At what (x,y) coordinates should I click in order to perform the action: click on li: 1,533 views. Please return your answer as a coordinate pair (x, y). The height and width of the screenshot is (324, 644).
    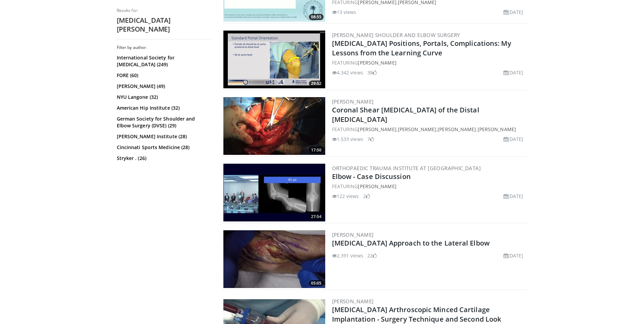
    Looking at the image, I should click on (348, 139).